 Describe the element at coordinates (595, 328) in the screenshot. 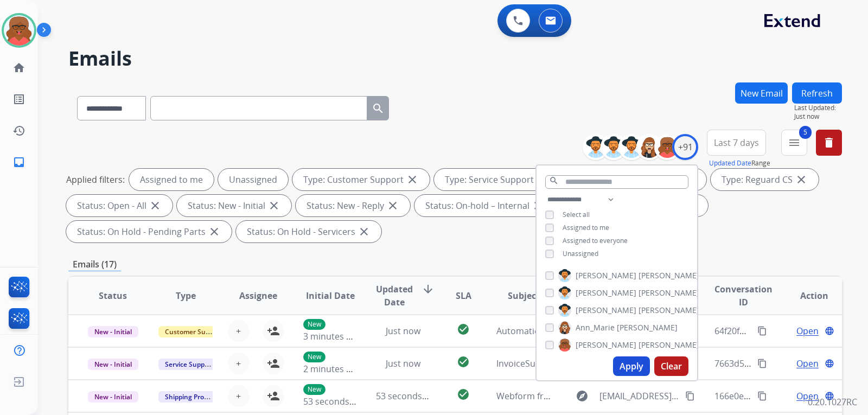

I see `span: Ann_Marie` at that location.